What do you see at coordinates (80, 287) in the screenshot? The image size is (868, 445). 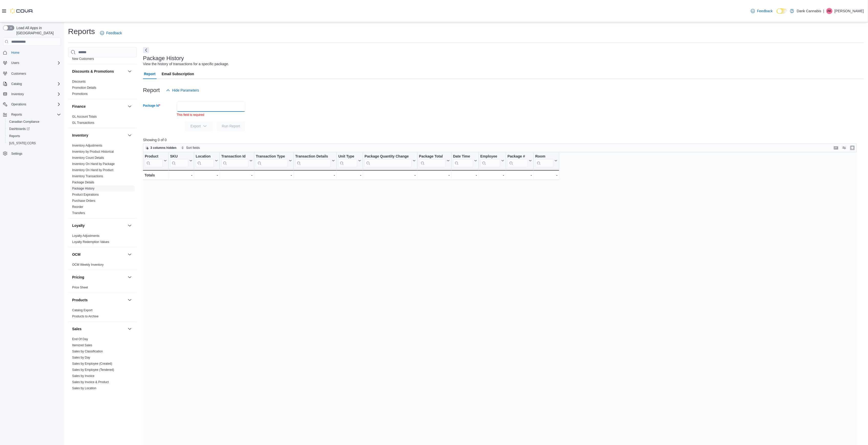 I see `span: Price Sheet` at bounding box center [80, 287].